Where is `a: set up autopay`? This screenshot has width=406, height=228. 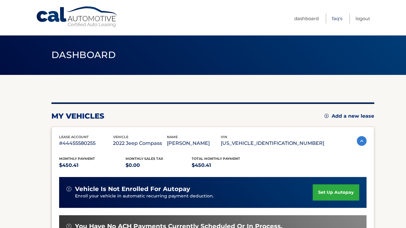 a: set up autopay is located at coordinates (336, 193).